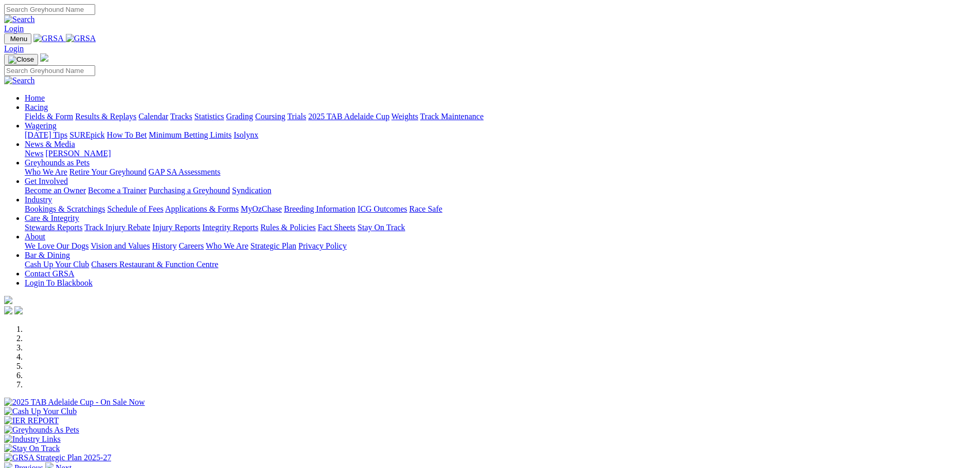  Describe the element at coordinates (288, 227) in the screenshot. I see `a: Rules & Policies` at that location.